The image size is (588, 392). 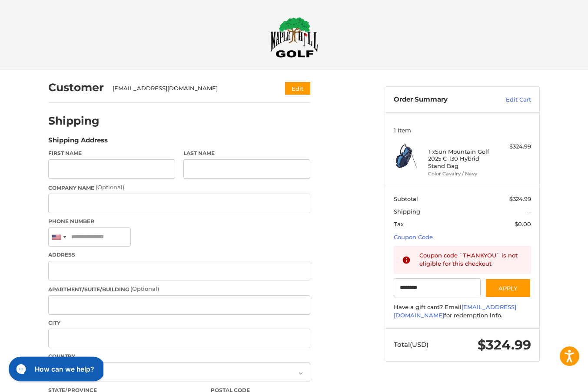 I want to click on a: Edit Cart, so click(x=509, y=100).